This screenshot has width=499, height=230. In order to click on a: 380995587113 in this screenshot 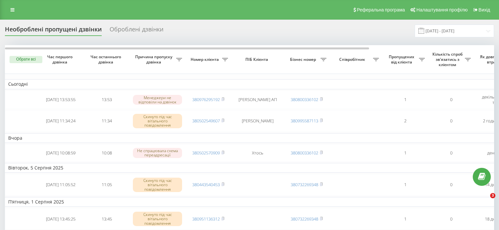, I will do `click(304, 121)`.